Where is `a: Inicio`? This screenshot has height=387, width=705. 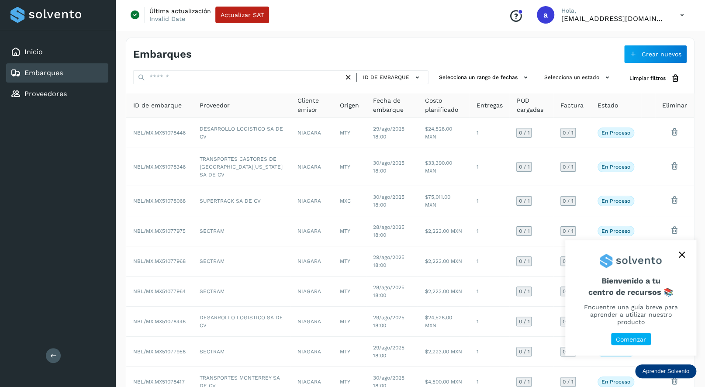 a: Inicio is located at coordinates (34, 52).